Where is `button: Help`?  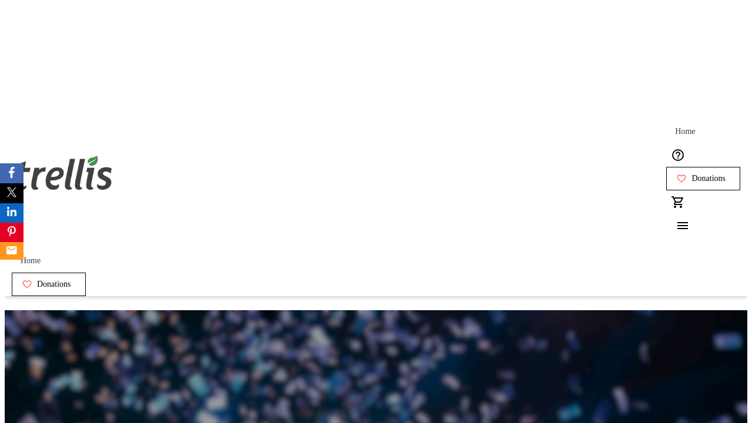
button: Help is located at coordinates (678, 155).